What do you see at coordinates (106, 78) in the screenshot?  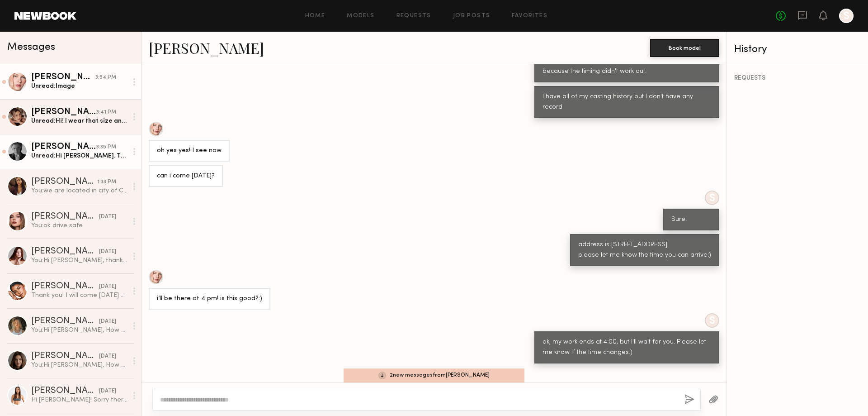 I see `div: 3:54 PM` at bounding box center [106, 78].